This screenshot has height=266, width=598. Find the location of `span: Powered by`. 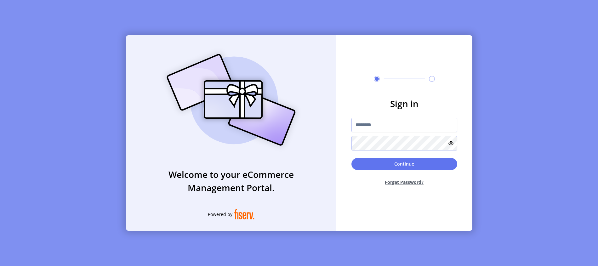

span: Powered by is located at coordinates (220, 214).